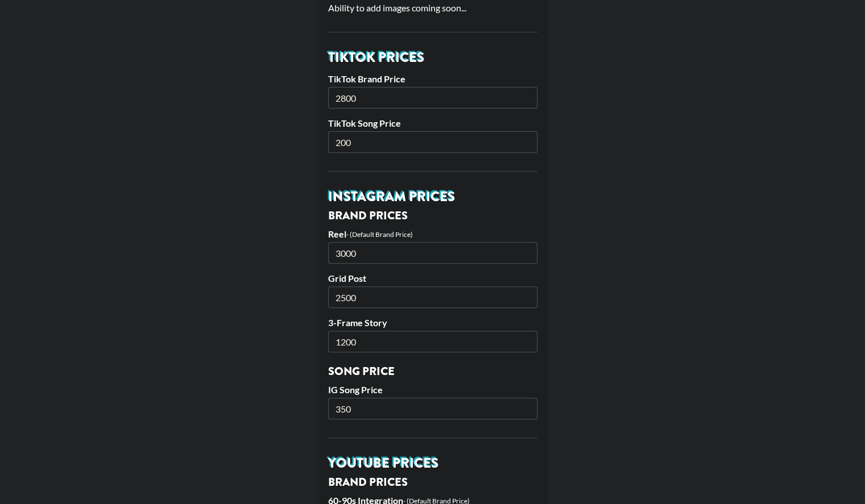 The width and height of the screenshot is (865, 504). Describe the element at coordinates (337, 234) in the screenshot. I see `label: Reel` at that location.